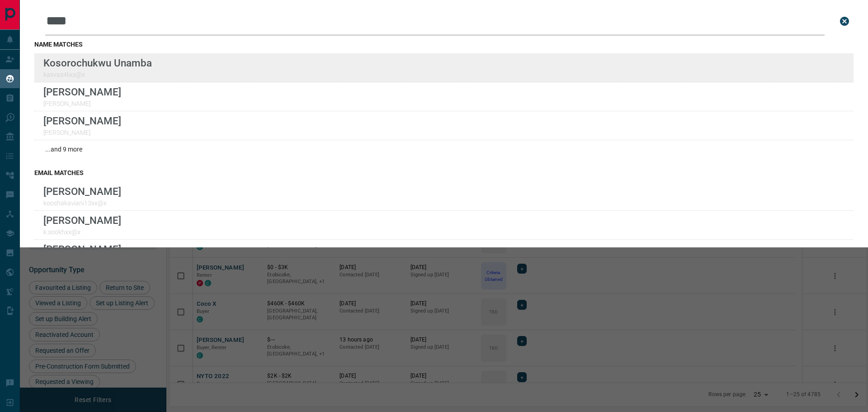 The image size is (868, 412). Describe the element at coordinates (444, 149) in the screenshot. I see `div: ...and 9 more` at that location.